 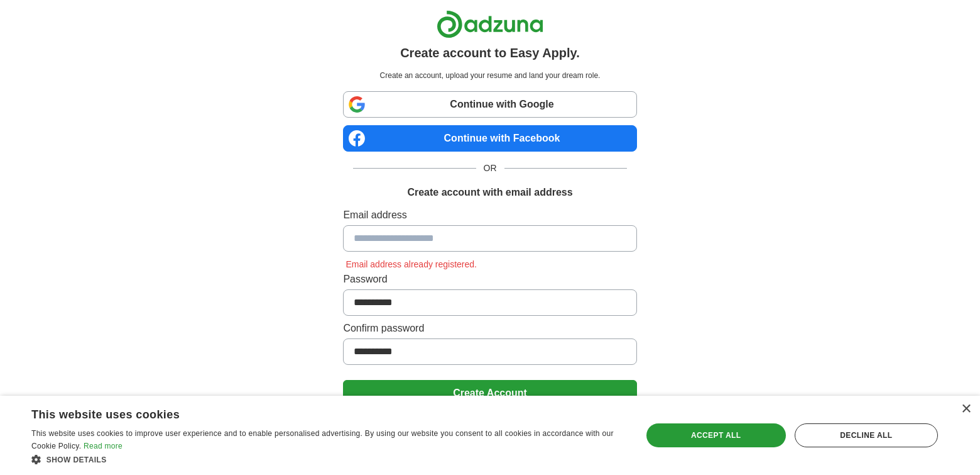 I want to click on div: This website uses cookies, so click(x=311, y=413).